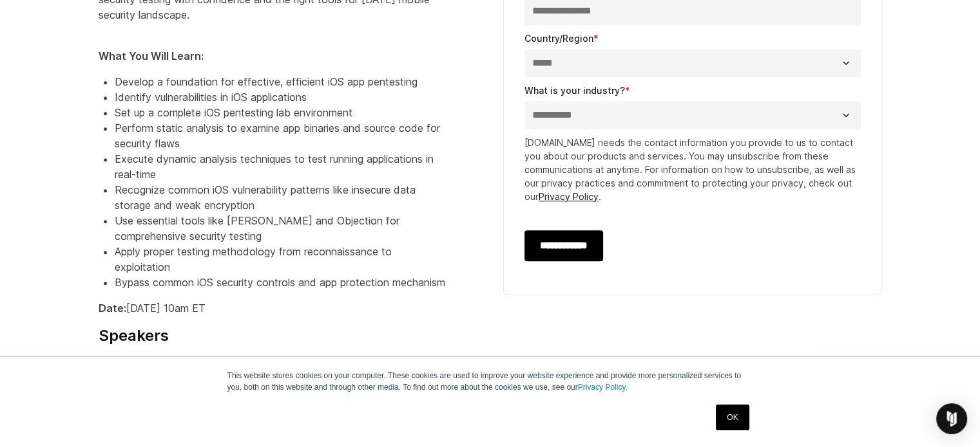  Describe the element at coordinates (151, 56) in the screenshot. I see `strong: What You Will Learn:` at that location.